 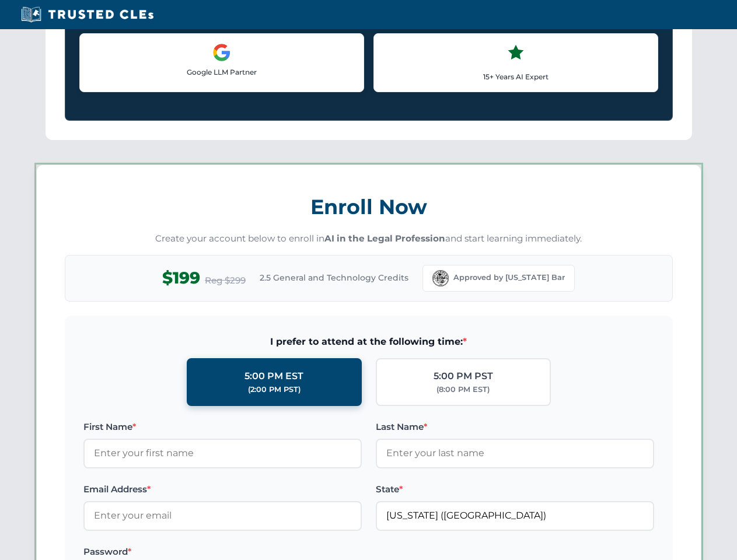 I want to click on input: Enter your last name, so click(x=515, y=453).